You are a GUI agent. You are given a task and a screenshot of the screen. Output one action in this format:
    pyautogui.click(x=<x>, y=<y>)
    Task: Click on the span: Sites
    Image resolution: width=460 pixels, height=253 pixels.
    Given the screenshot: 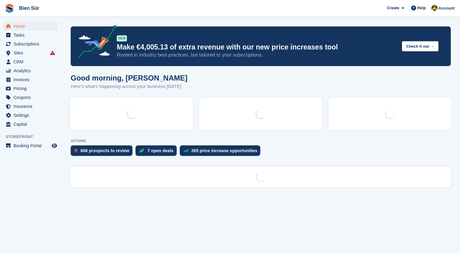 What is the action you would take?
    pyautogui.click(x=32, y=53)
    